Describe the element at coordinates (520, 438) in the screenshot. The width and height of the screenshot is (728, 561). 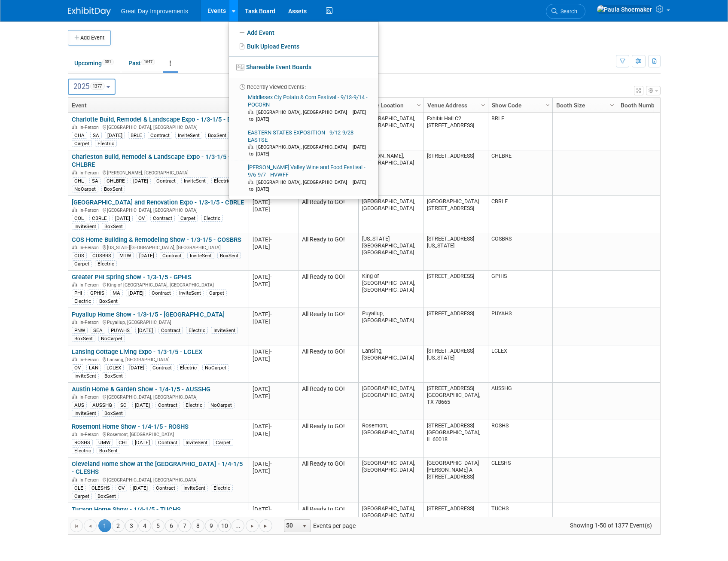
I see `td: ROSHS` at that location.